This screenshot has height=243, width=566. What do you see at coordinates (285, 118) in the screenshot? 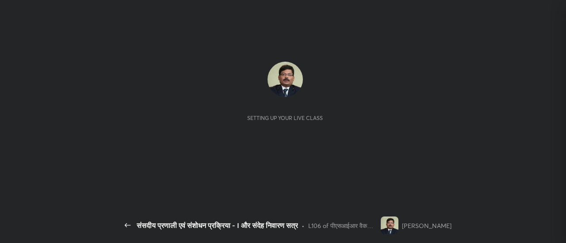
I see `div: Setting up your live class` at bounding box center [285, 118].